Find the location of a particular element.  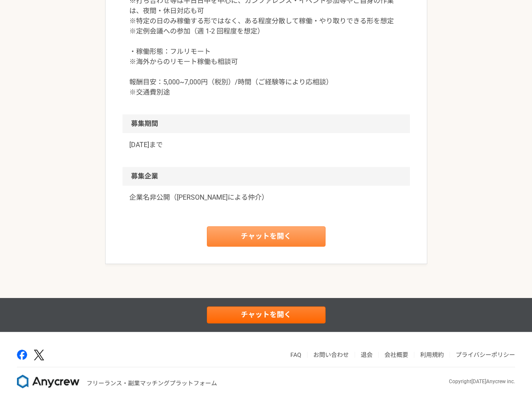

h2: 募集企業 is located at coordinates (267, 176).